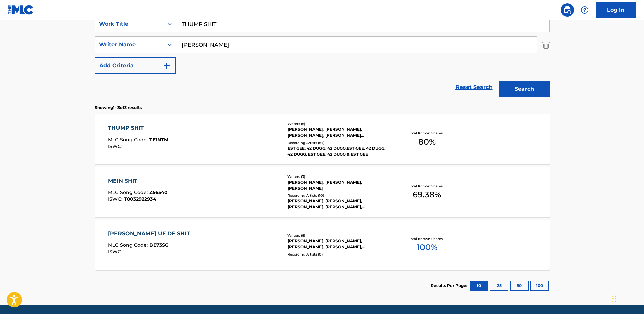 This screenshot has height=314, width=644. Describe the element at coordinates (524, 89) in the screenshot. I see `button: Search` at that location.